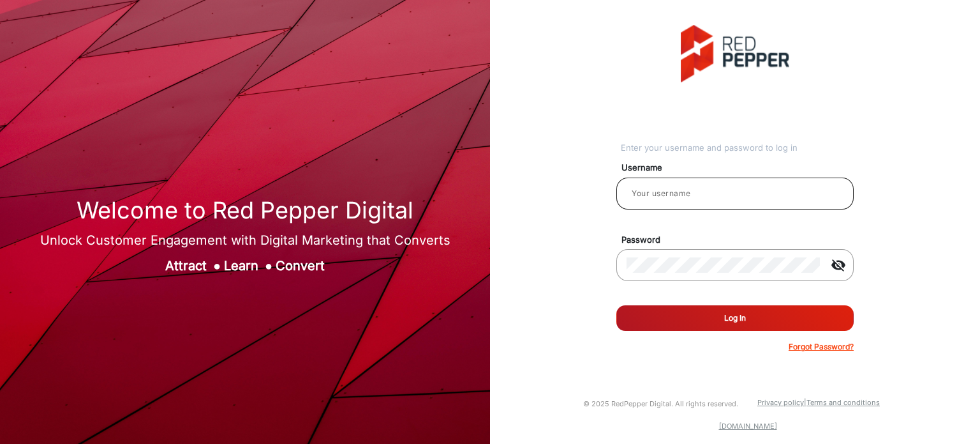  Describe the element at coordinates (843, 402) in the screenshot. I see `a: Terms and conditions` at that location.